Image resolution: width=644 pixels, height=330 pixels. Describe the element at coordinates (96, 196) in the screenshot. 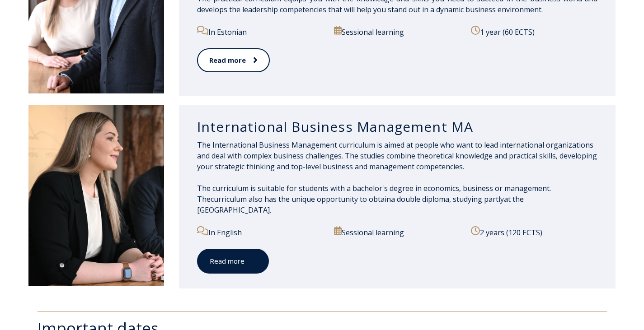

I see `img: DSC_1907` at that location.